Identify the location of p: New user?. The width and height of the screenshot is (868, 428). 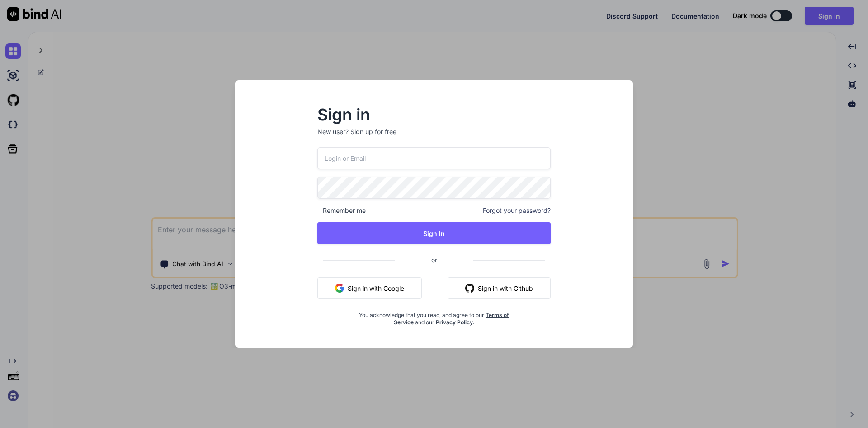
(434, 137).